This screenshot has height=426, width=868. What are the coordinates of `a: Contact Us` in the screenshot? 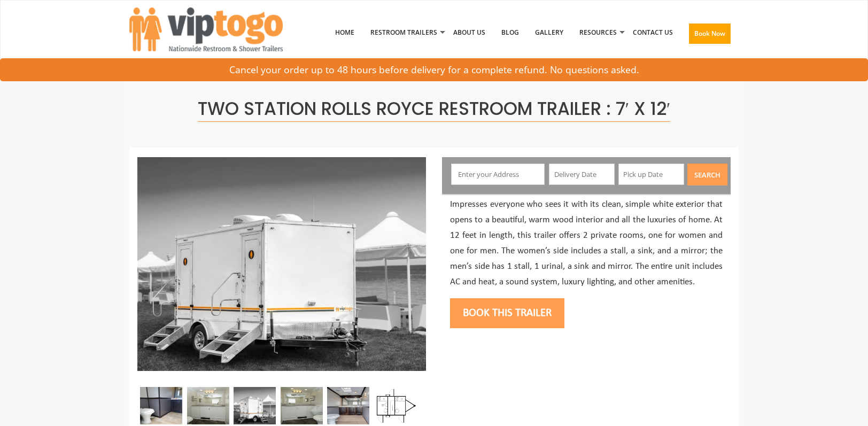 It's located at (653, 32).